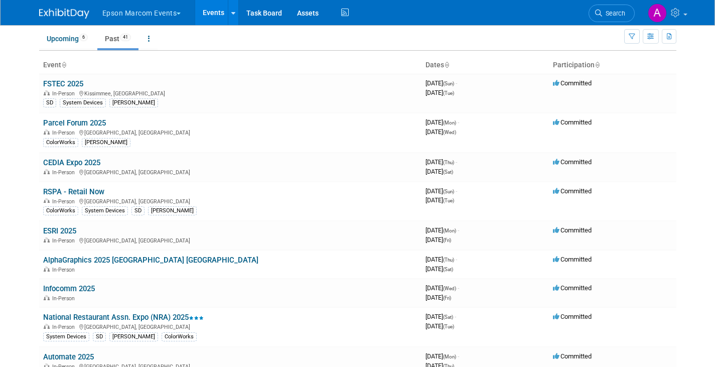 This screenshot has width=715, height=367. I want to click on a: Sort by Start Date, so click(447, 65).